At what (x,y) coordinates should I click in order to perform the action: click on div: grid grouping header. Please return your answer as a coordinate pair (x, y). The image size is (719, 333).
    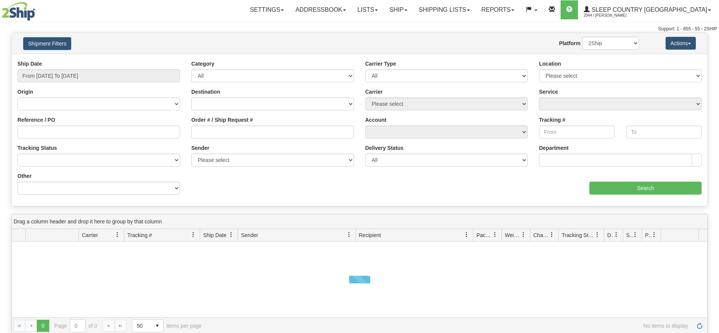
    Looking at the image, I should click on (359, 221).